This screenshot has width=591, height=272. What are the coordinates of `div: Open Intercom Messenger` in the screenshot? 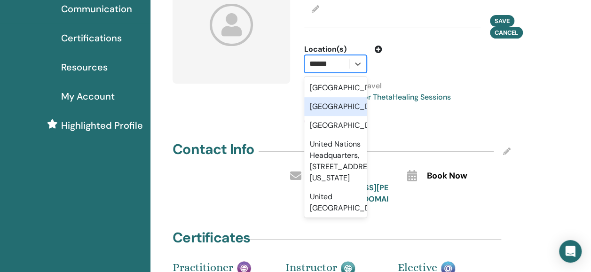 It's located at (570, 252).